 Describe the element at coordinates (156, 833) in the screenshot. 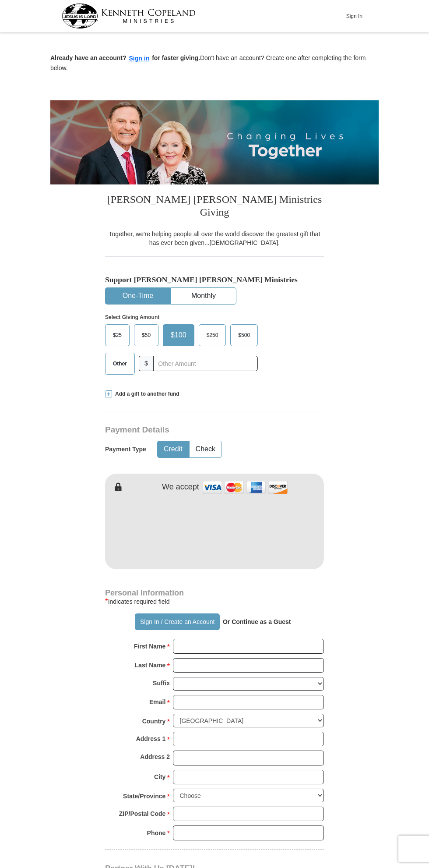

I see `strong: Phone` at that location.